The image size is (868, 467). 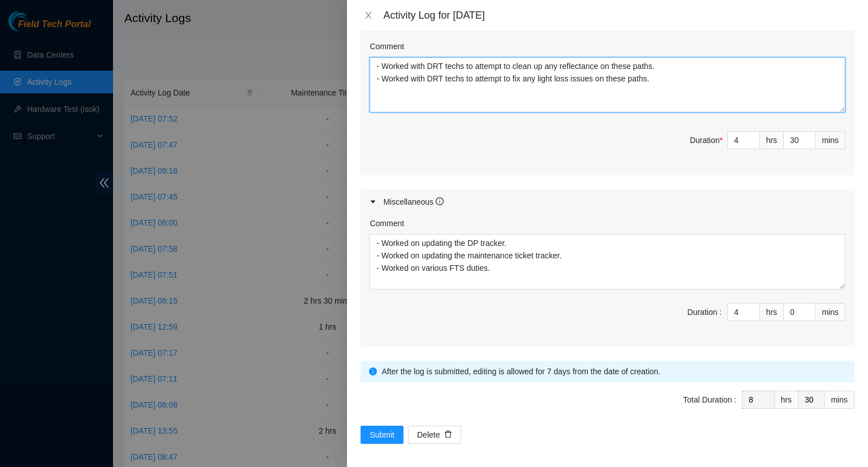 What do you see at coordinates (413, 202) in the screenshot?
I see `div: Miscellaneous` at bounding box center [413, 202].